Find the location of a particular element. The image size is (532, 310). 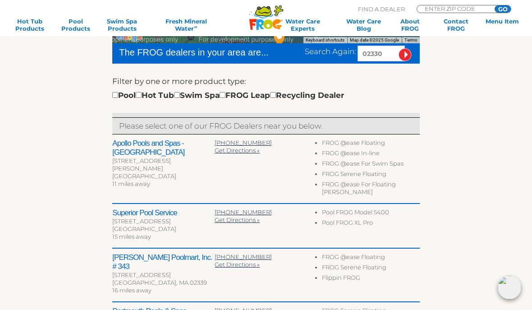

a: Swim SpaProducts is located at coordinates (122, 25).